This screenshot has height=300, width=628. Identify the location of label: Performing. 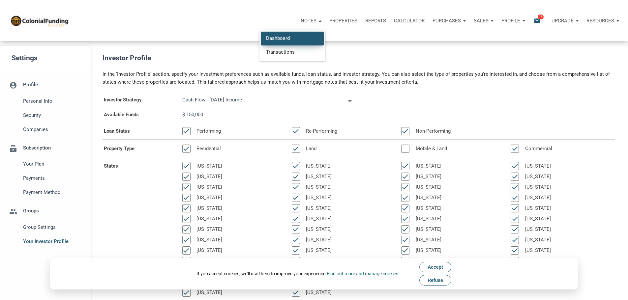
(207, 131).